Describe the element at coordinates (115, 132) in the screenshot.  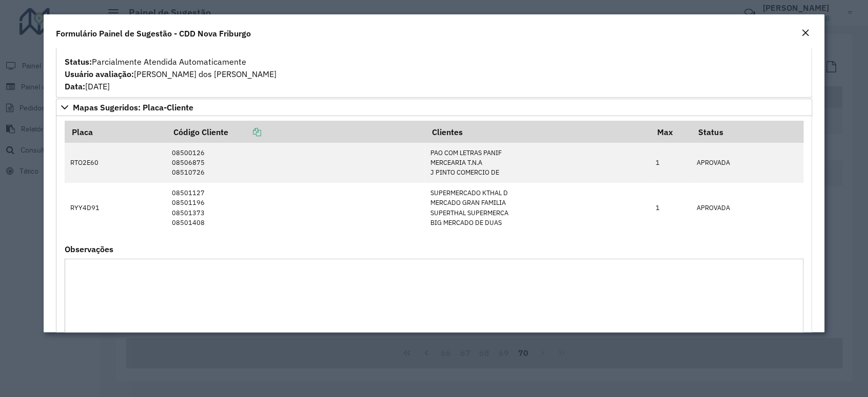
I see `th: Placa` at that location.